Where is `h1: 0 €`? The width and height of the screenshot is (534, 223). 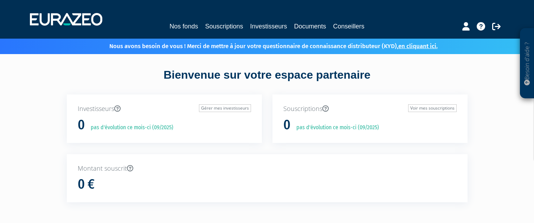 h1: 0 € is located at coordinates (86, 185).